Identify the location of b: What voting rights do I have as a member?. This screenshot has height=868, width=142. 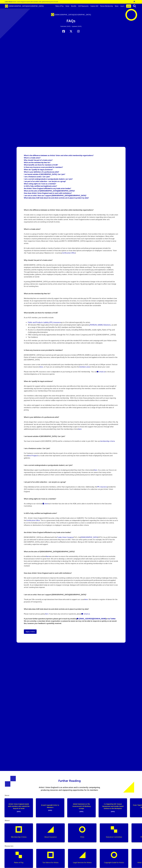
(40, 184).